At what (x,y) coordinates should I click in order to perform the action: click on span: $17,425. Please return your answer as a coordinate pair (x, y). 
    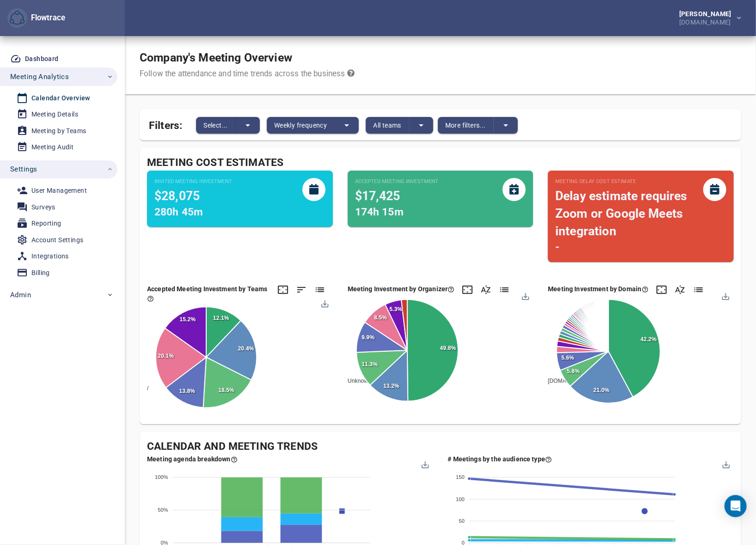
    Looking at the image, I should click on (378, 196).